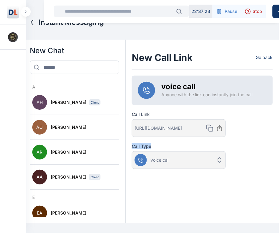 The height and width of the screenshot is (233, 279). Describe the element at coordinates (40, 152) in the screenshot. I see `span: AR` at that location.